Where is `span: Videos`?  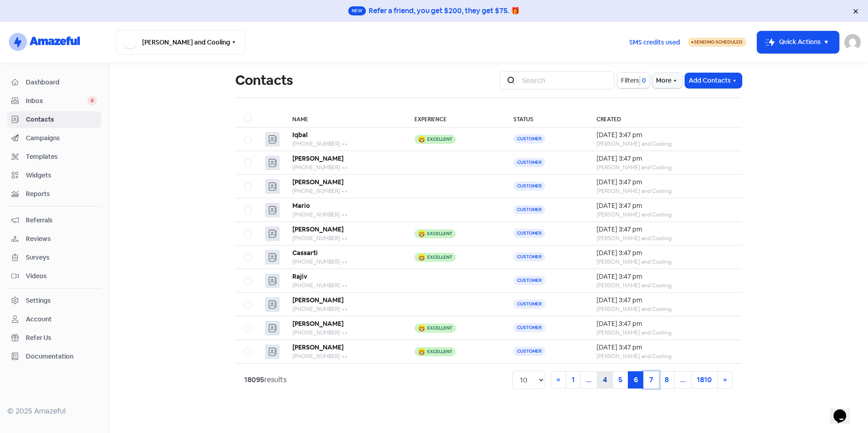
span: Videos is located at coordinates (61, 276).